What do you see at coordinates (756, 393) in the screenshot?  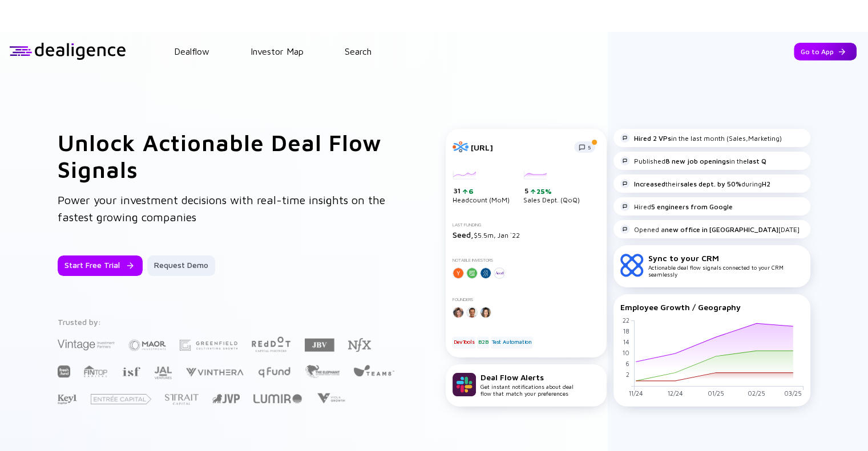 I see `tspan: 02/25` at bounding box center [756, 393].